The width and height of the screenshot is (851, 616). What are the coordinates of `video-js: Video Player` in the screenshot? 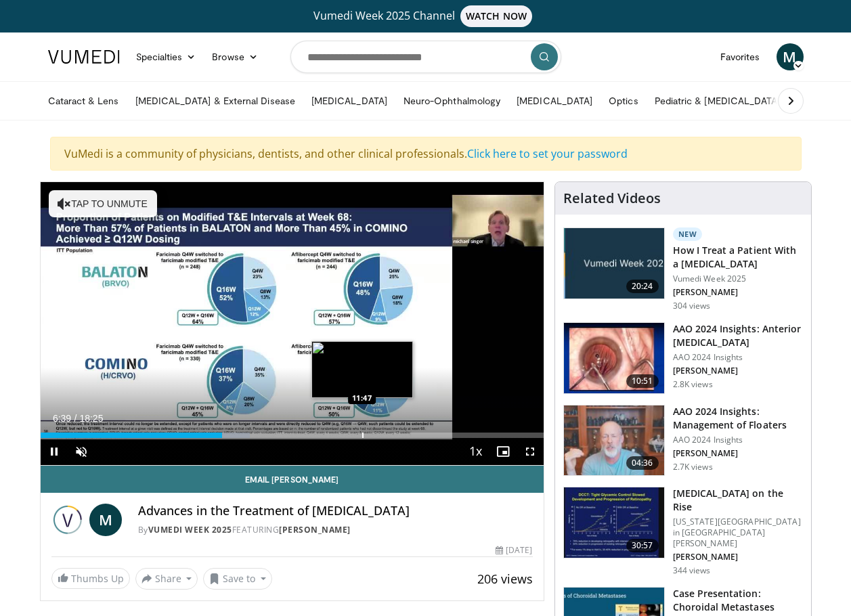 It's located at (292, 323).